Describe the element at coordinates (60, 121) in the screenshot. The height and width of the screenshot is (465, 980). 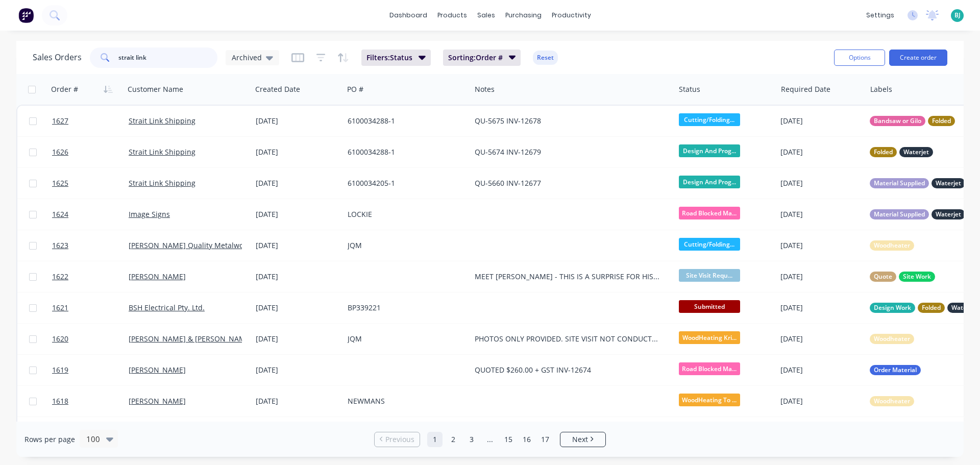
I see `span: 1627` at that location.